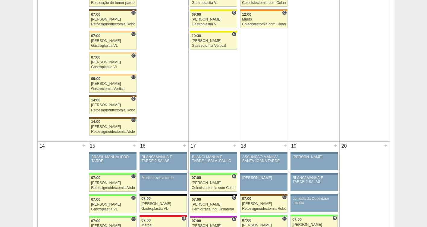 This screenshot has height=227, width=427. I want to click on div: Key: Blanc, so click(213, 195).